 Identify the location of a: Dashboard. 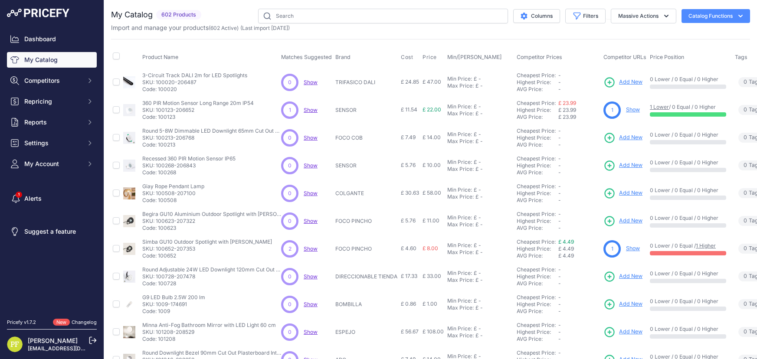
(52, 39).